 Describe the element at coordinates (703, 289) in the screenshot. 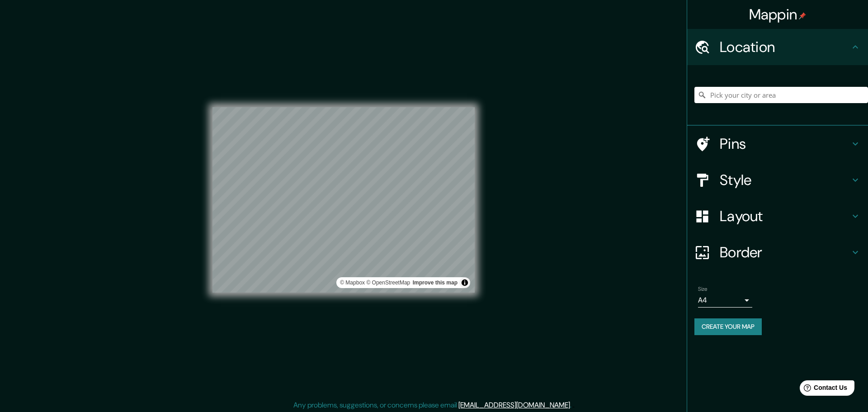

I see `label: Size` at that location.